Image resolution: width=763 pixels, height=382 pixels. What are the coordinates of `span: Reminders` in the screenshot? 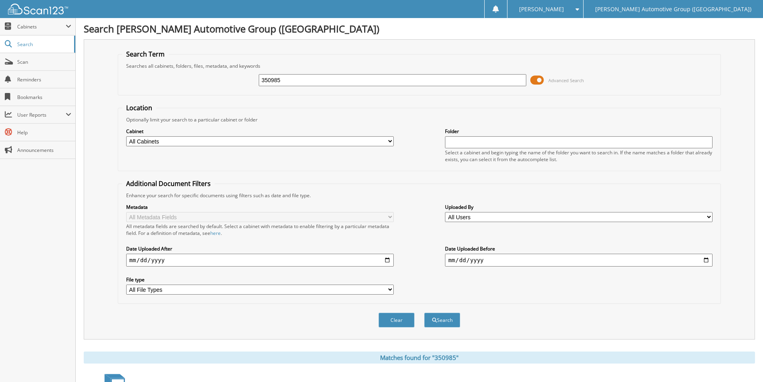 It's located at (44, 79).